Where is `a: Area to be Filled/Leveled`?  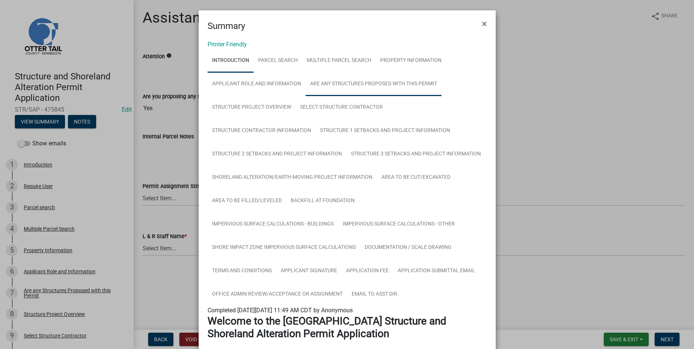 a: Area to be Filled/Leveled is located at coordinates (247, 201).